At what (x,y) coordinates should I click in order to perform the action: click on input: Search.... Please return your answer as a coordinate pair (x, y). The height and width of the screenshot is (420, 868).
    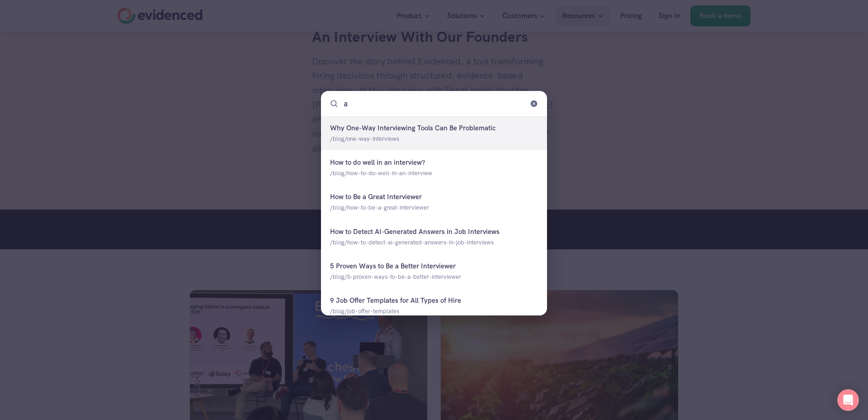
    Looking at the image, I should click on (434, 104).